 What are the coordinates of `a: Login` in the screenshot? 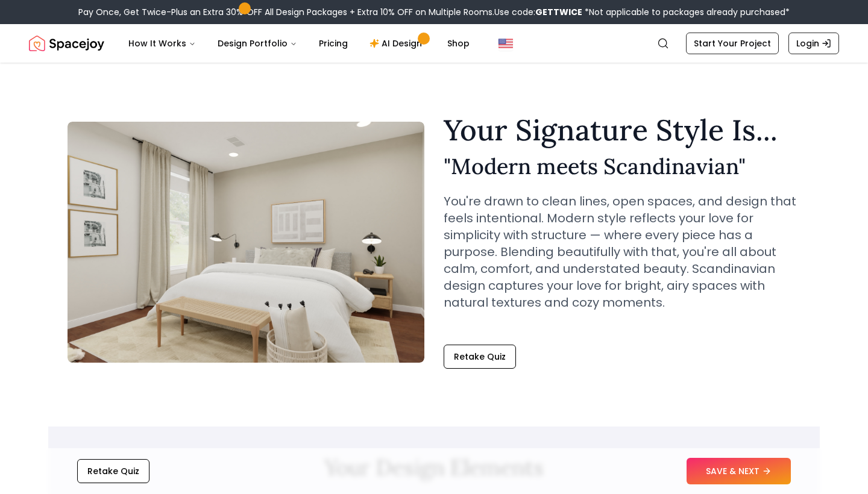 It's located at (814, 43).